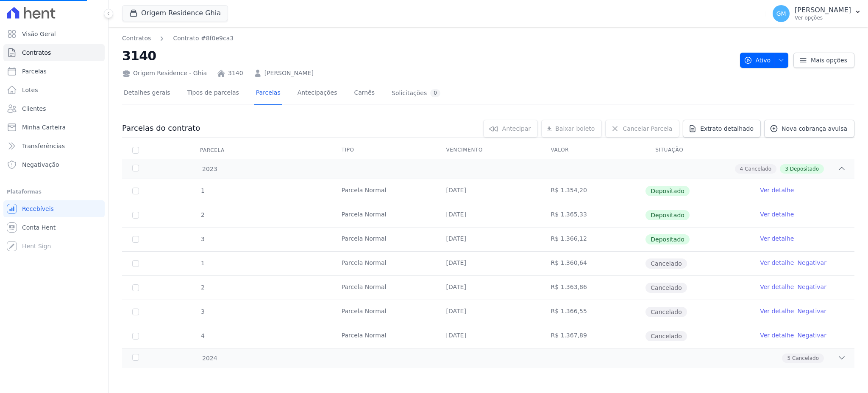 This screenshot has height=393, width=868. What do you see at coordinates (488, 150) in the screenshot?
I see `th: Vencimento` at bounding box center [488, 150].